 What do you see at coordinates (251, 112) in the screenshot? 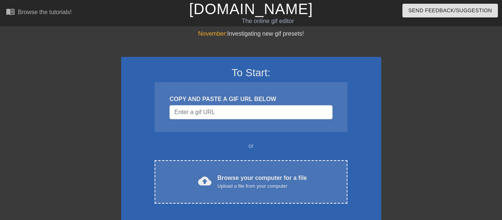
I see `input: Username` at bounding box center [251, 112].